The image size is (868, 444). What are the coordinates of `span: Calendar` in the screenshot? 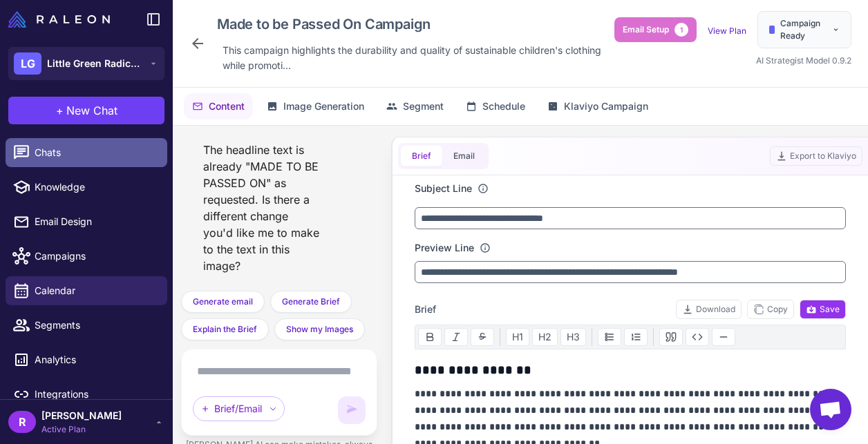 It's located at (95, 291).